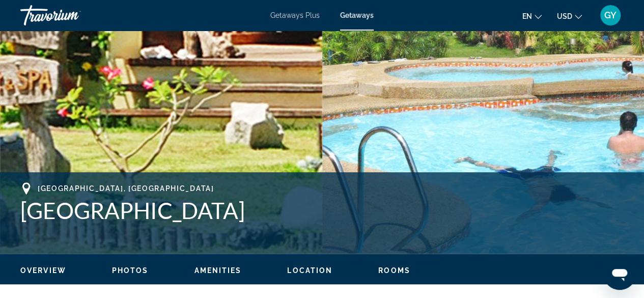 Image resolution: width=644 pixels, height=298 pixels. I want to click on button: Rooms, so click(394, 271).